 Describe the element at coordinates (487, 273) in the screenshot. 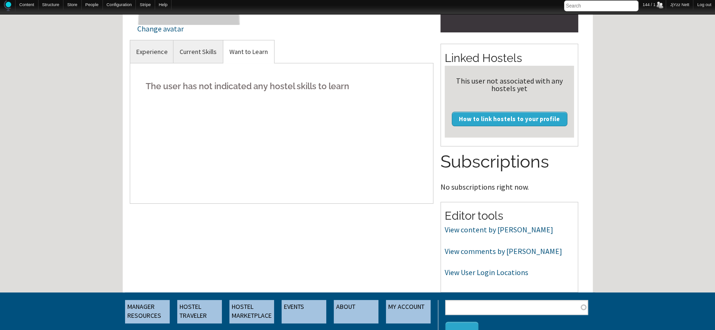

I see `a: View User Login Locations` at that location.